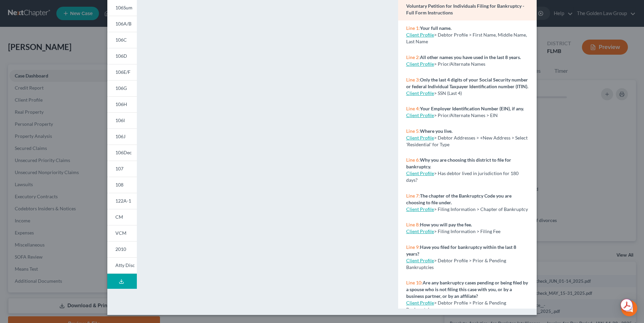 This screenshot has width=644, height=323. What do you see at coordinates (123, 71) in the screenshot?
I see `span: 106E/F` at bounding box center [123, 71].